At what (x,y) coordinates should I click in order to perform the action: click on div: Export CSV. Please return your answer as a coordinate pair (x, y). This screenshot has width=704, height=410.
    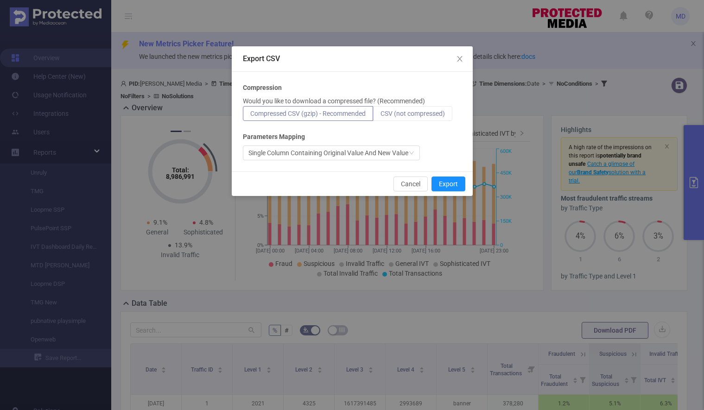
    Looking at the image, I should click on (352, 59).